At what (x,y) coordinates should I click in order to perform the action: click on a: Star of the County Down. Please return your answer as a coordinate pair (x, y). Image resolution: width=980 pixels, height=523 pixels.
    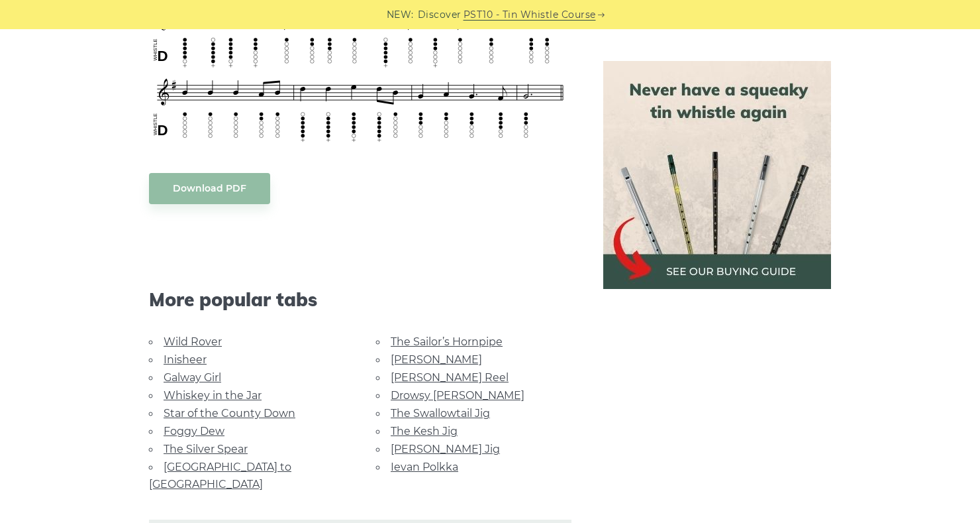
    Looking at the image, I should click on (229, 413).